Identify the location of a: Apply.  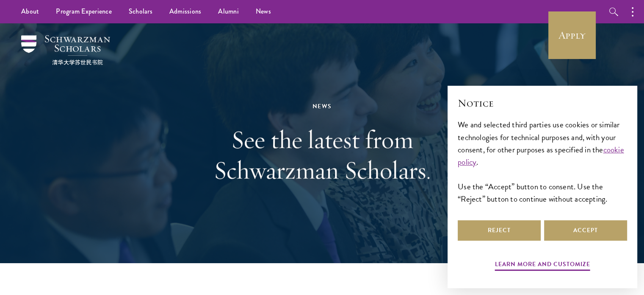
(572, 35).